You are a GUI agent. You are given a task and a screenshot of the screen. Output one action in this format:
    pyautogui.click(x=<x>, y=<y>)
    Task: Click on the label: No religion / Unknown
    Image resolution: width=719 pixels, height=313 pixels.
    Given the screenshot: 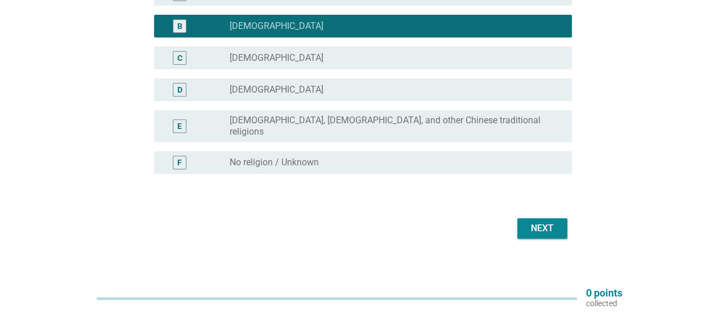 What is the action you would take?
    pyautogui.click(x=274, y=162)
    